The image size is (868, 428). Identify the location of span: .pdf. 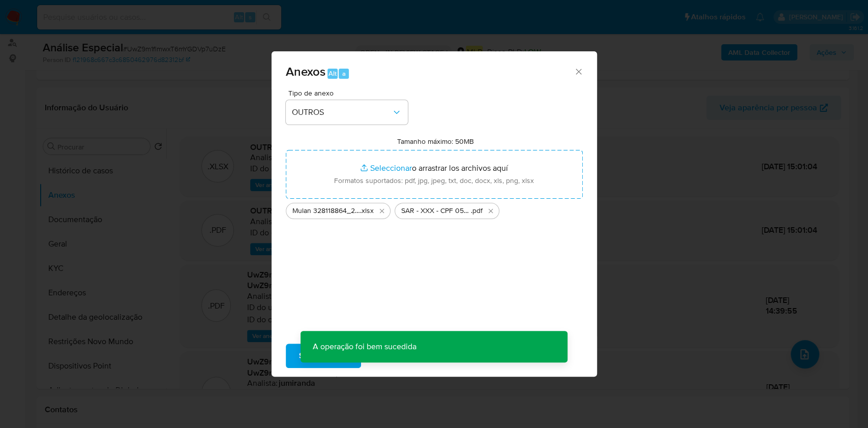
(476, 211).